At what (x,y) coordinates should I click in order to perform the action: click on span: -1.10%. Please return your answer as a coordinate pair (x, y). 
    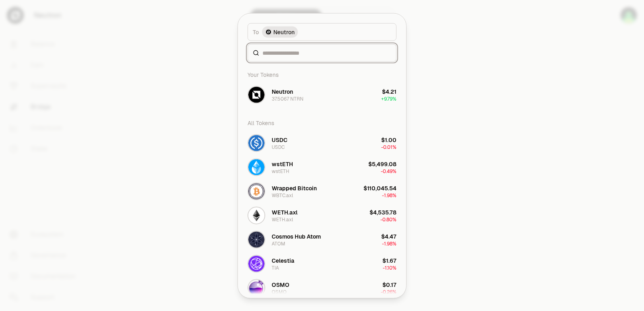
    Looking at the image, I should click on (390, 267).